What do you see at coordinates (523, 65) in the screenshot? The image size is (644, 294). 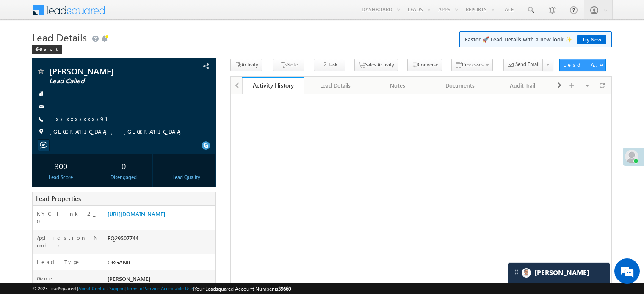 I see `button: Send Email` at bounding box center [523, 65].